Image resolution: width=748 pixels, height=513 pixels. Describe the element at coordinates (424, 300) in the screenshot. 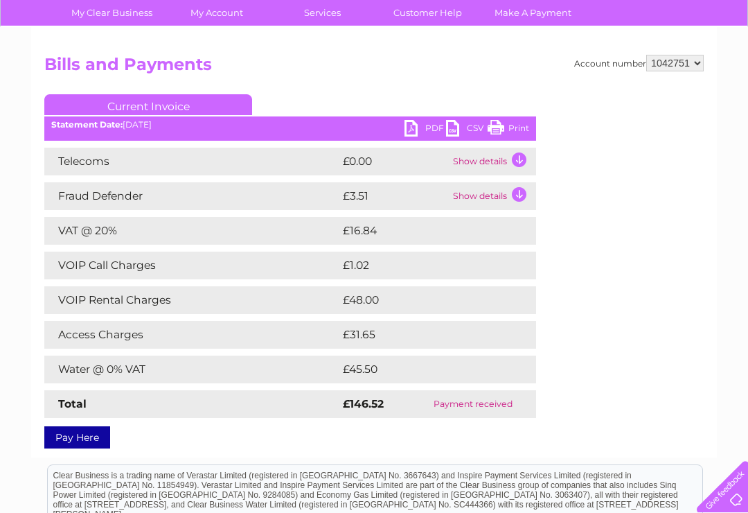

I see `td: £48.00` at that location.